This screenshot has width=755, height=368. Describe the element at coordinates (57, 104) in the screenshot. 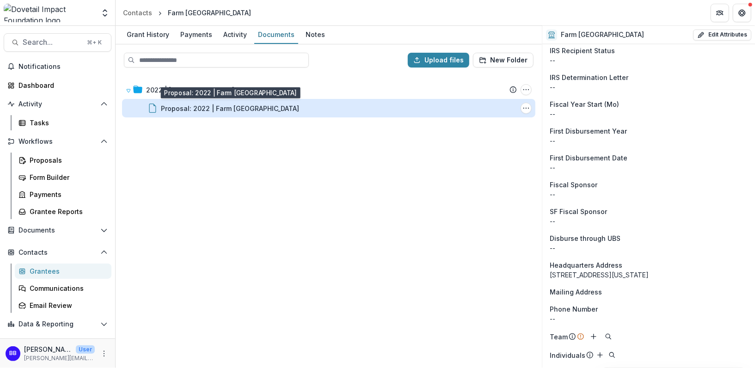

I see `span: Activity` at that location.